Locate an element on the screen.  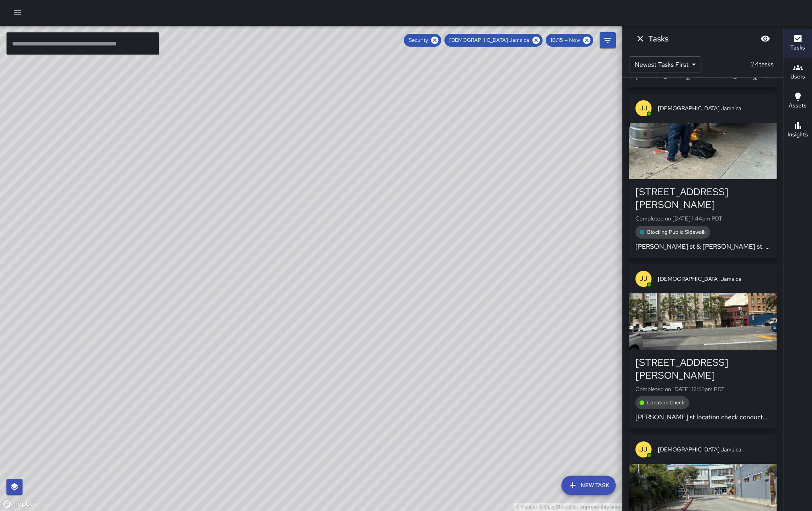
div: Newest Tasks First is located at coordinates (665, 64).